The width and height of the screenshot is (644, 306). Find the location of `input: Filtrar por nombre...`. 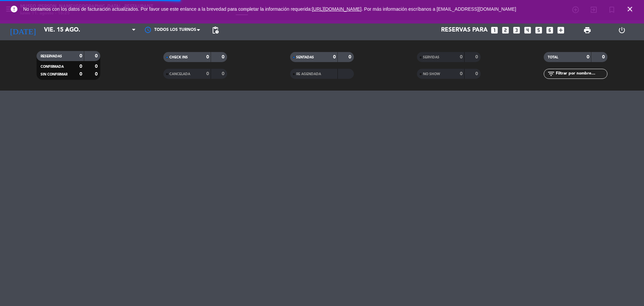

input: Filtrar por nombre... is located at coordinates (581, 74).